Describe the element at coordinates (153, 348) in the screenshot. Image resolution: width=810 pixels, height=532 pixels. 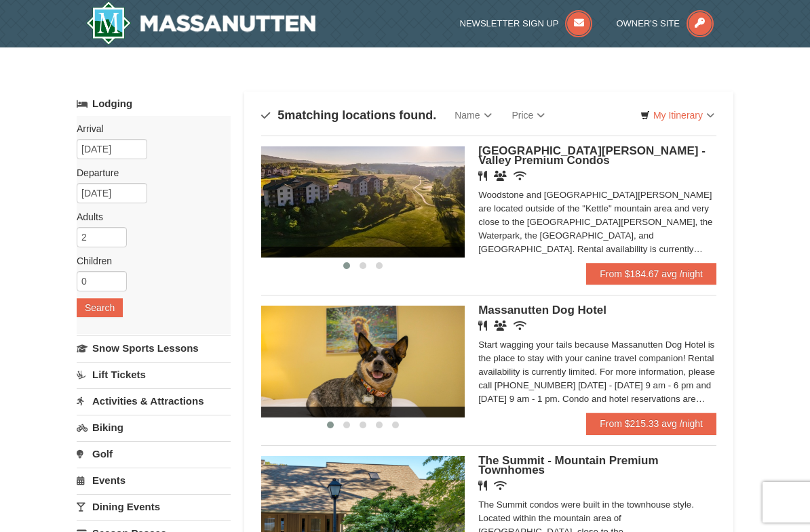
I see `a: Snow Sports Lessons` at that location.